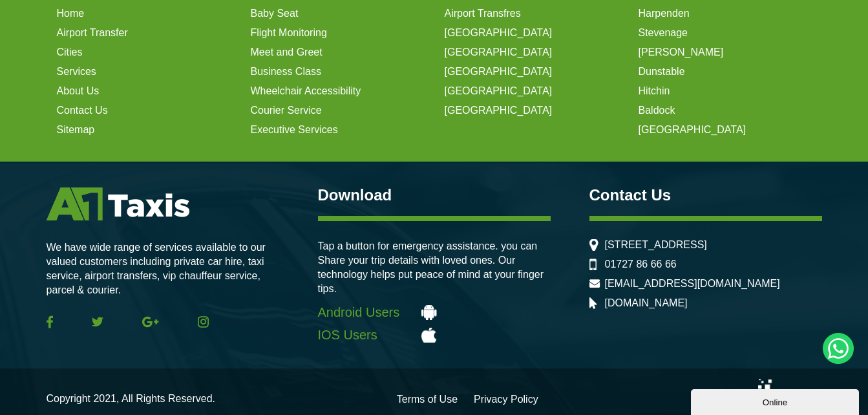  Describe the element at coordinates (163, 268) in the screenshot. I see `p: We have wide range of services available to our valued customers including private car hire, taxi...` at that location.